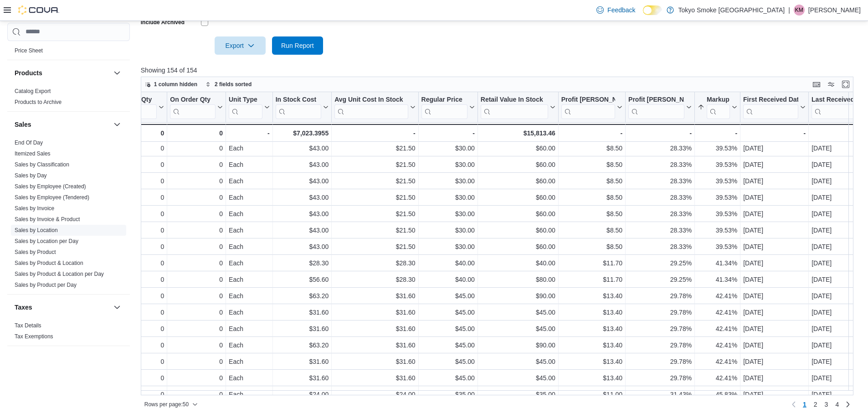 The height and width of the screenshot is (419, 868). I want to click on span: Sales by Product per Day, so click(45, 285).